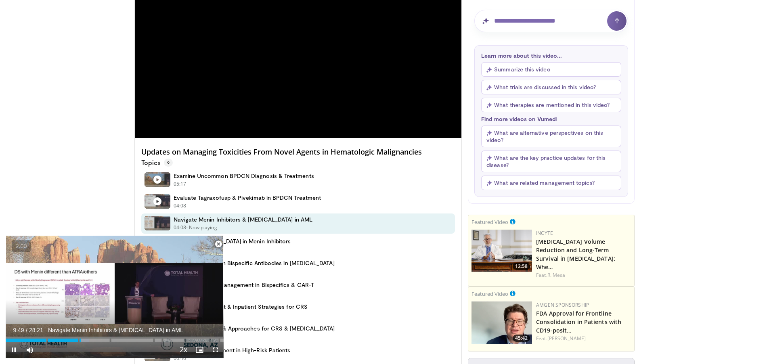 This screenshot has height=364, width=769. I want to click on button: What are alternative perspectives on this video?, so click(551, 136).